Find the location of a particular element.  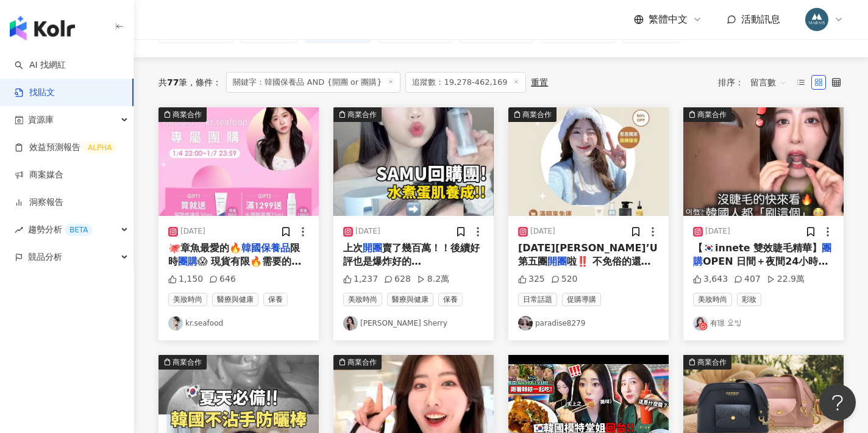

div: 共 筆 is located at coordinates (173, 82).